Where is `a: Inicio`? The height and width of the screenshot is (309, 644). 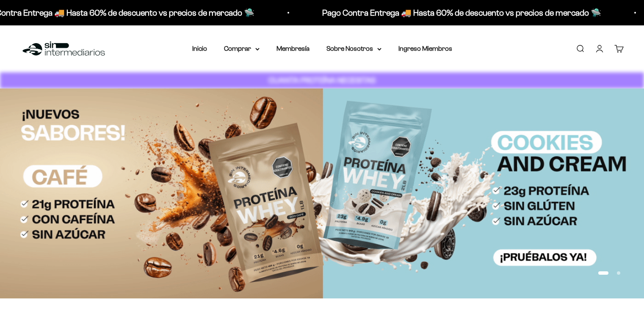
a: Inicio is located at coordinates (199, 48).